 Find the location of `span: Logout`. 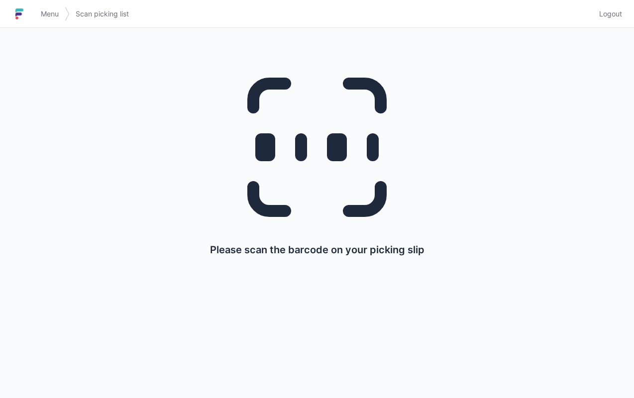

span: Logout is located at coordinates (611, 14).